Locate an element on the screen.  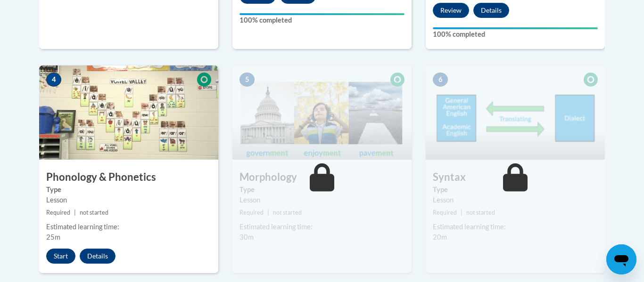
button: Start is located at coordinates (61, 257).